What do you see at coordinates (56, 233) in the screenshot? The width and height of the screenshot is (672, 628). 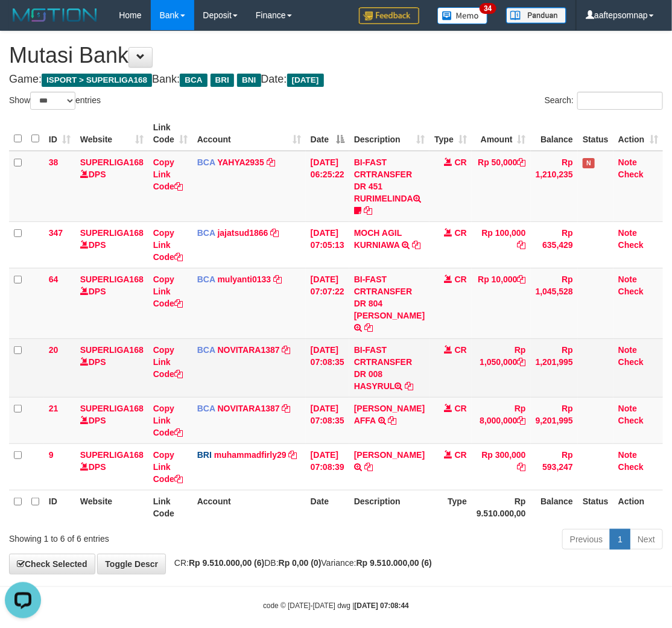 I see `span: 347` at bounding box center [56, 233].